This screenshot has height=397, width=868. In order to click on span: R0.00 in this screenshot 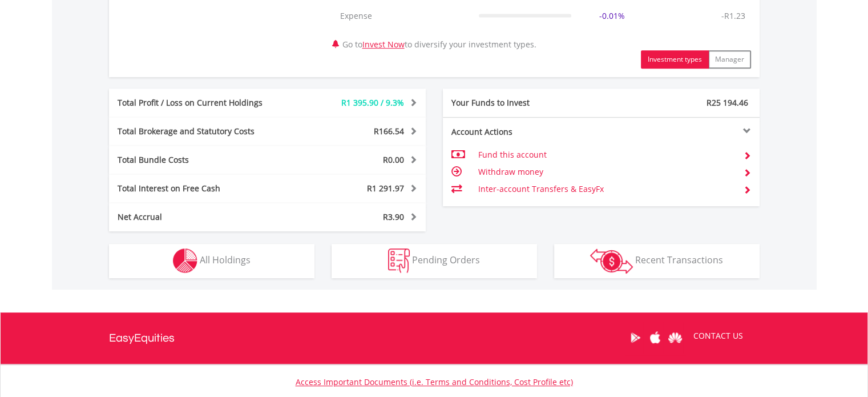, I will do `click(393, 160)`.